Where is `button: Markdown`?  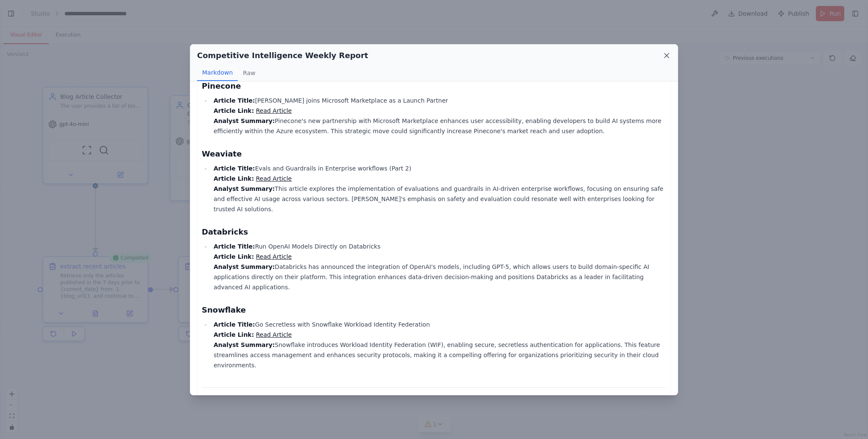 button: Markdown is located at coordinates (217, 73).